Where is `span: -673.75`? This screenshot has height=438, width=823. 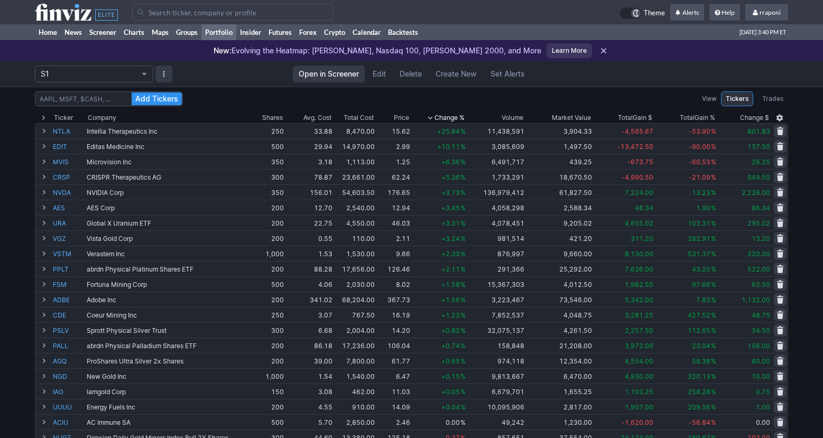 span: -673.75 is located at coordinates (640, 162).